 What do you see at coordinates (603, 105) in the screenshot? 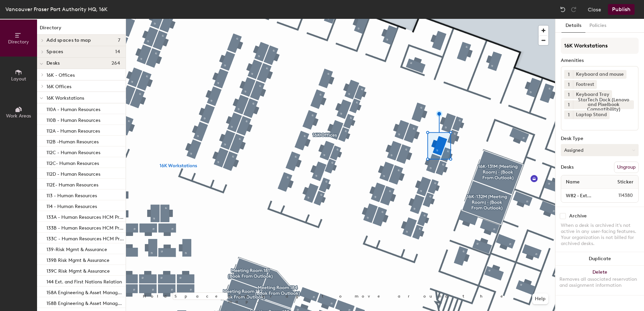
I see `div: StarTech Dock (Lenovo and Pixelbook Compatibility)` at bounding box center [603, 105].